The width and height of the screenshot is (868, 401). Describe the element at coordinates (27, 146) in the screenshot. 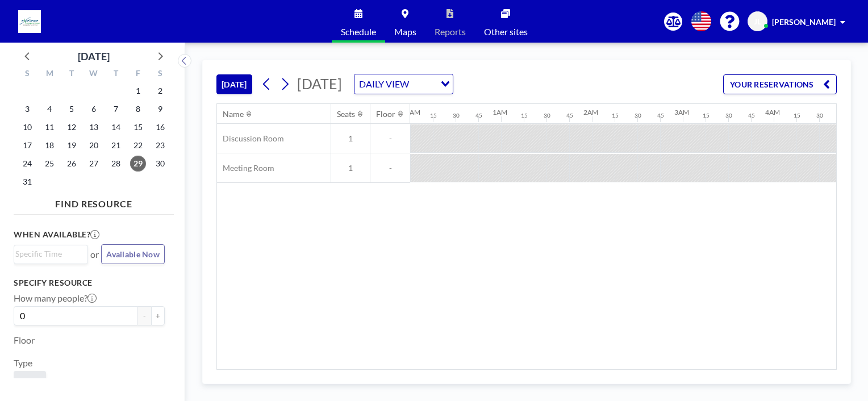

I see `span: Sunday, August 17, 2025` at that location.